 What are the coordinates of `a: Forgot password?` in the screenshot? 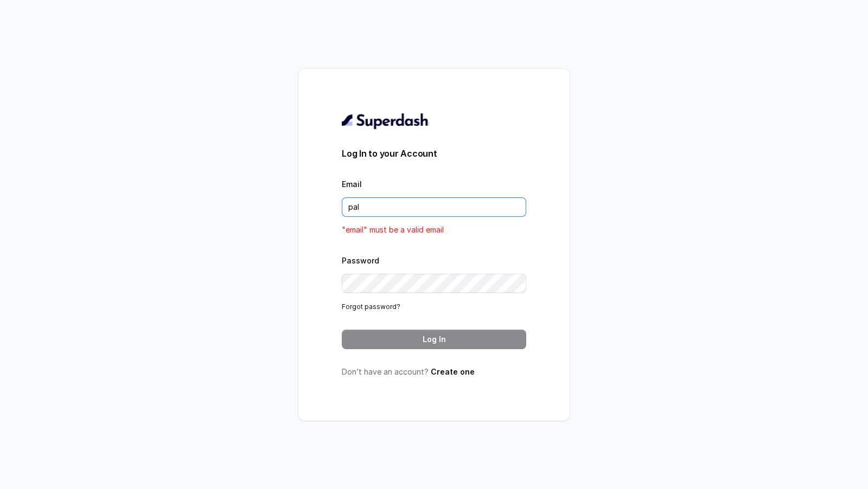 It's located at (371, 307).